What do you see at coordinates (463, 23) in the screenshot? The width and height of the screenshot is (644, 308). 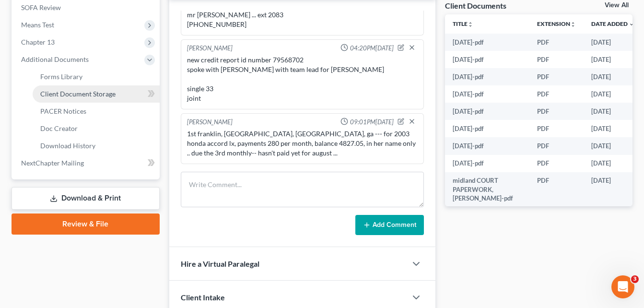 I see `a: Titleunfold_more` at bounding box center [463, 23].